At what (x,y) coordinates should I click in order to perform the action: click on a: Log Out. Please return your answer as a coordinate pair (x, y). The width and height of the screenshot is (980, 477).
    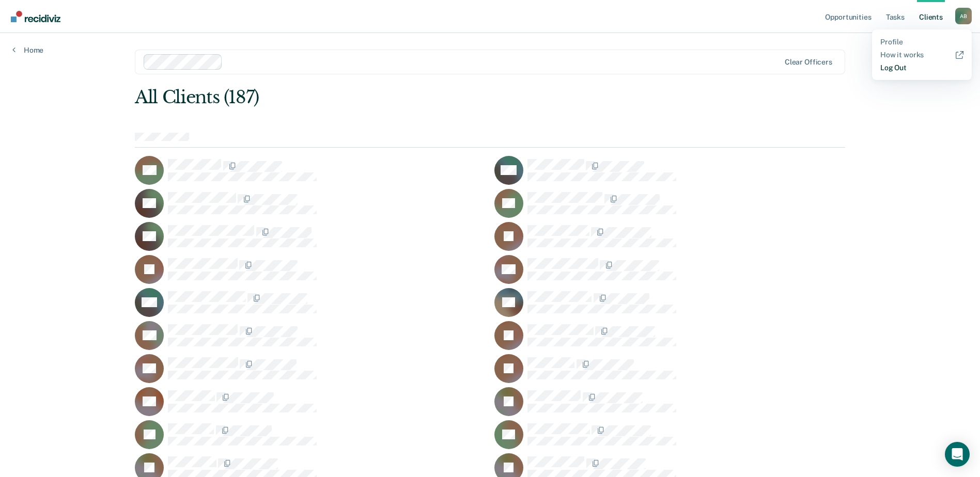
    Looking at the image, I should click on (921, 67).